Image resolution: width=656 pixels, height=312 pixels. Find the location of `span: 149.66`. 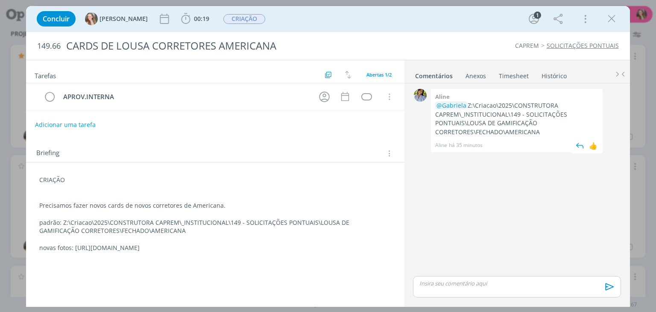

span: 149.66 is located at coordinates (49, 46).